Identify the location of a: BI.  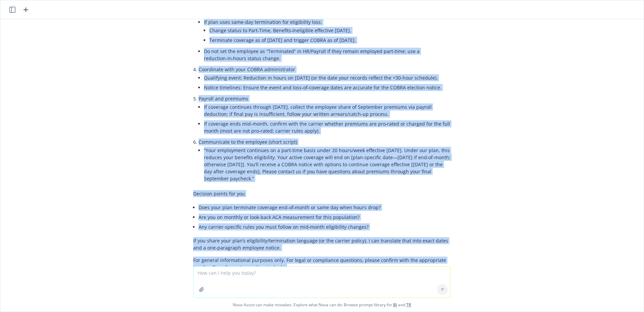
(395, 304).